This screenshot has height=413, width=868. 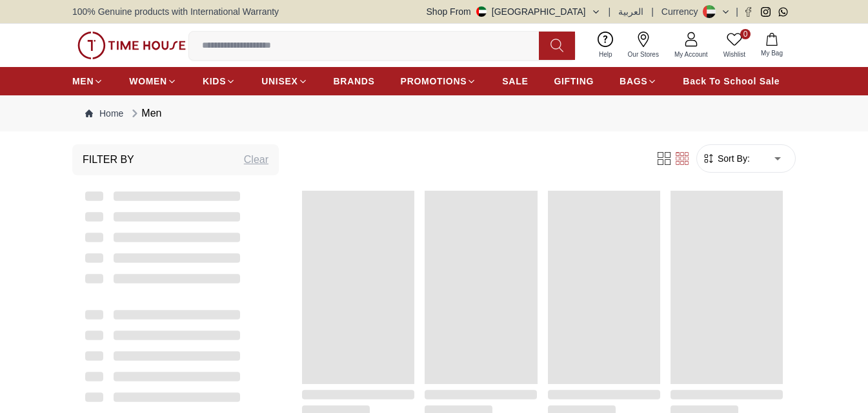 I want to click on a: BAGS, so click(x=638, y=82).